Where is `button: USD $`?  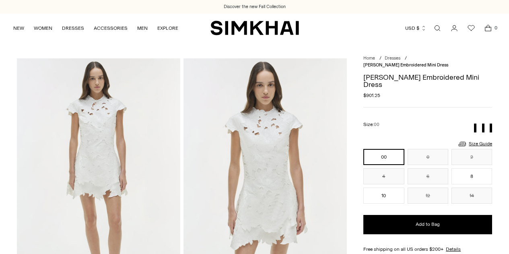 button: USD $ is located at coordinates (416, 28).